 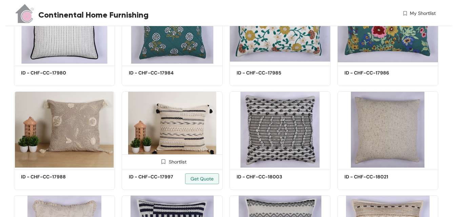 I want to click on h5: ID - CHF-CC-17980, so click(x=50, y=73).